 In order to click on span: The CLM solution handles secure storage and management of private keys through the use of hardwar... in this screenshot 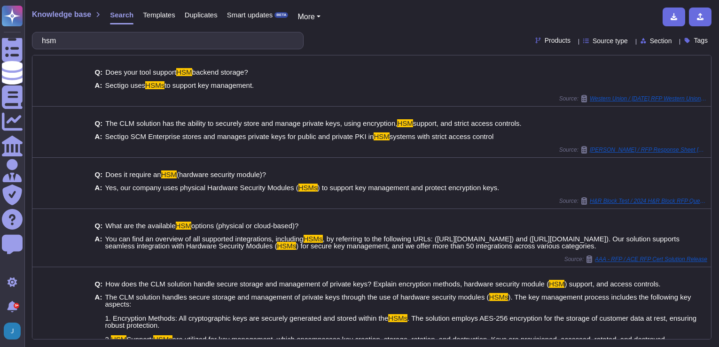, I will do `click(296, 297)`.